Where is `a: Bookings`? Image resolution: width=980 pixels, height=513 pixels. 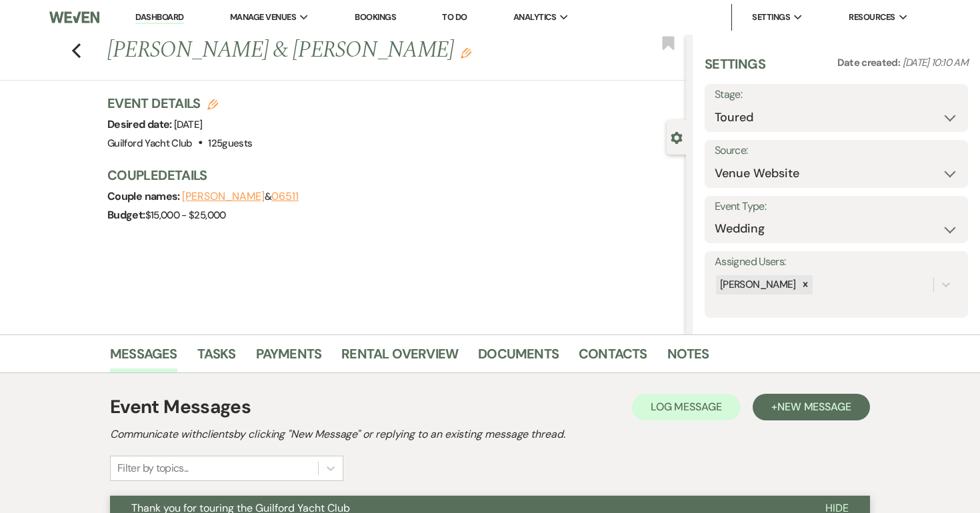
a: Bookings is located at coordinates (376, 16).